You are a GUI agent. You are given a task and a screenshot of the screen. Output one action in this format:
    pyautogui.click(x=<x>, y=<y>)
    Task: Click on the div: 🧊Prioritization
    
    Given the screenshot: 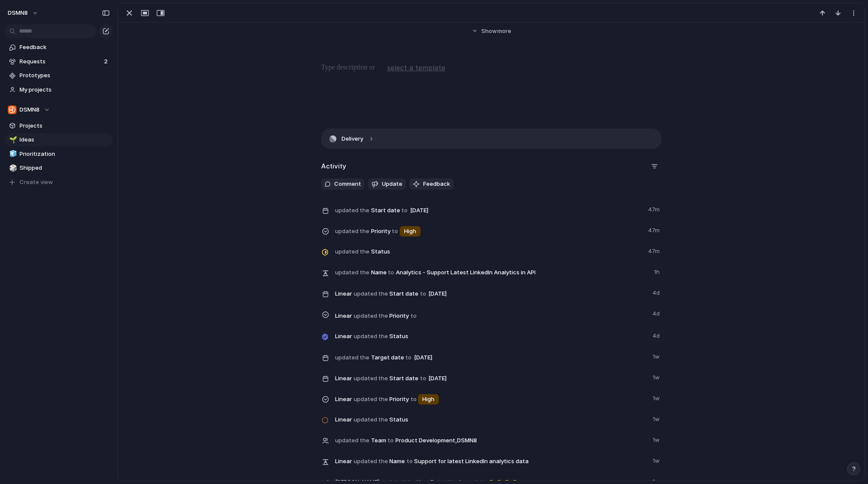 What is the action you would take?
    pyautogui.click(x=58, y=154)
    